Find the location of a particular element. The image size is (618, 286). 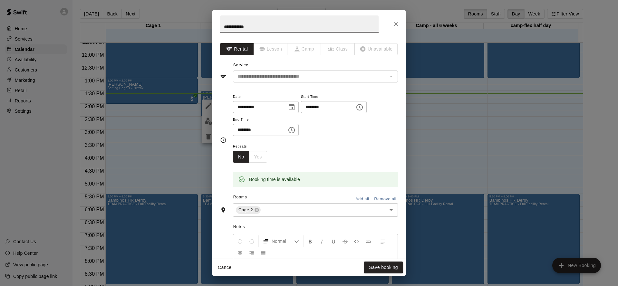

span: Repeats is located at coordinates (253, 147).